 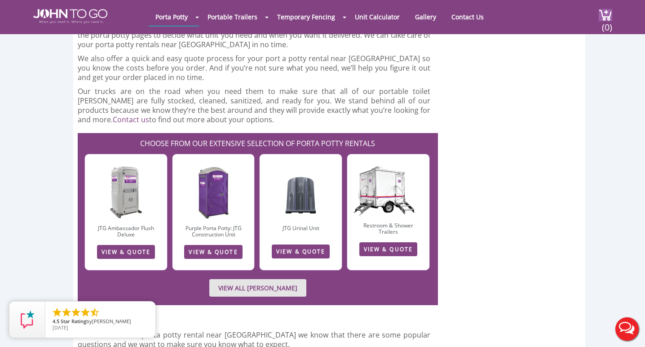 I want to click on a: Gallery, so click(x=426, y=17).